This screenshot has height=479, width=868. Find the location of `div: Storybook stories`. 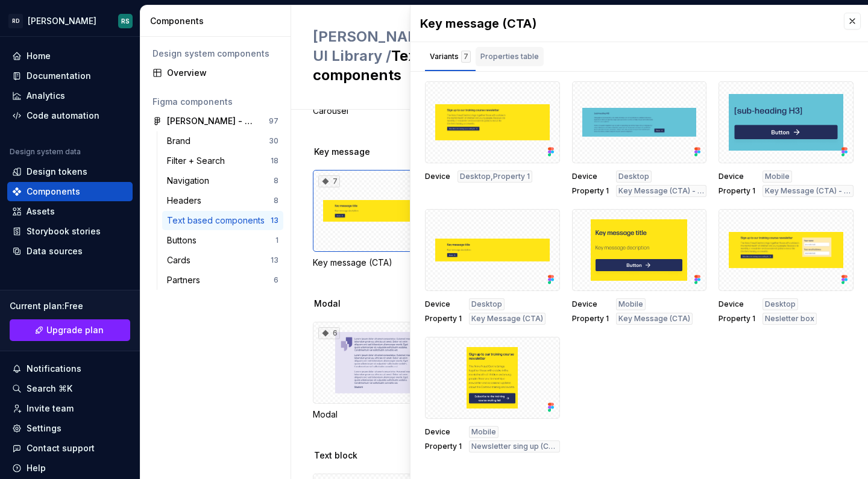

div: Storybook stories is located at coordinates (64, 231).